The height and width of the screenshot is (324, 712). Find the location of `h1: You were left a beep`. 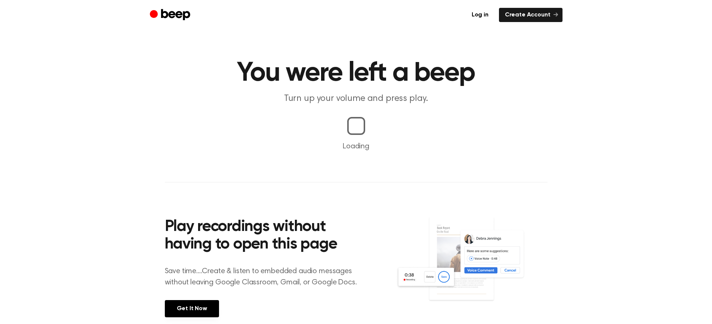

h1: You were left a beep is located at coordinates (356, 73).